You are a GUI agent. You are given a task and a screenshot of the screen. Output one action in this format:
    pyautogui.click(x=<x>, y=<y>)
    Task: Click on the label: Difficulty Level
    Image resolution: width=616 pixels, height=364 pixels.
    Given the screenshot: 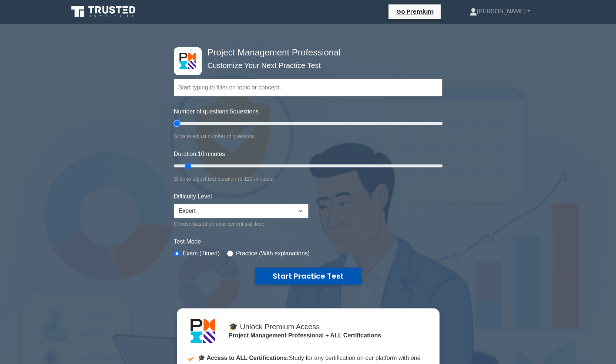 What is the action you would take?
    pyautogui.click(x=193, y=196)
    